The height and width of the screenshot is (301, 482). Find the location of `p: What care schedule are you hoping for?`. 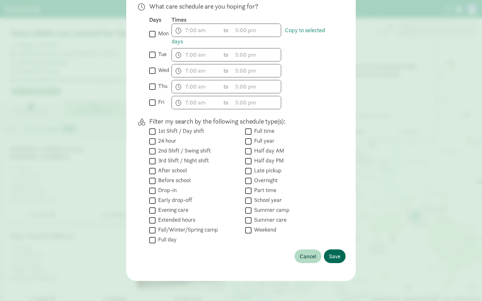

p: What care schedule are you hoping for? is located at coordinates (242, 6).